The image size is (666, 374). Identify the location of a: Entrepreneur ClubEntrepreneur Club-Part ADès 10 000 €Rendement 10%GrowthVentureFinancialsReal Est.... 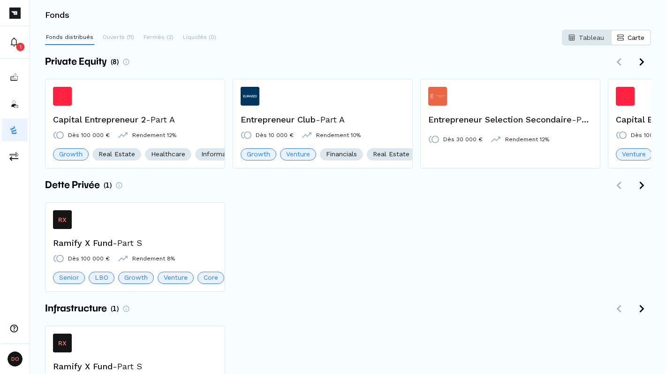
(323, 123).